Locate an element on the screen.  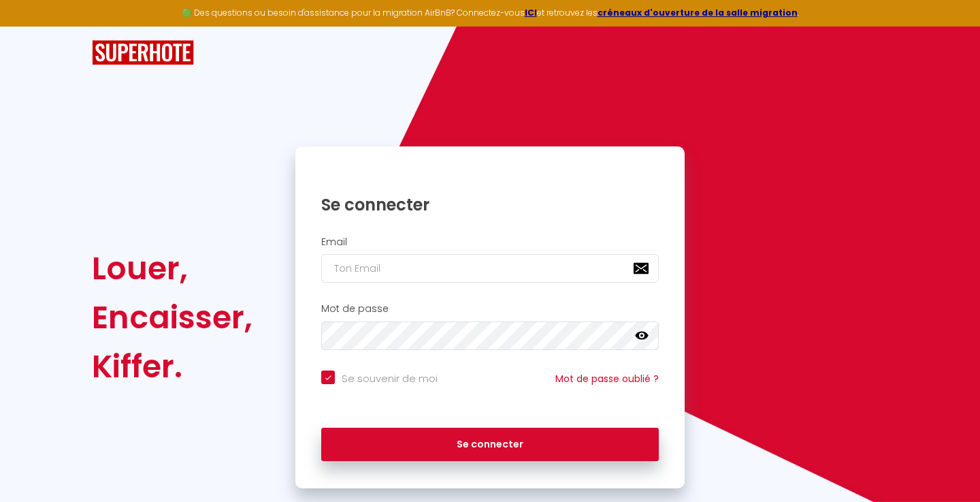
strong: ICI is located at coordinates (531, 12).